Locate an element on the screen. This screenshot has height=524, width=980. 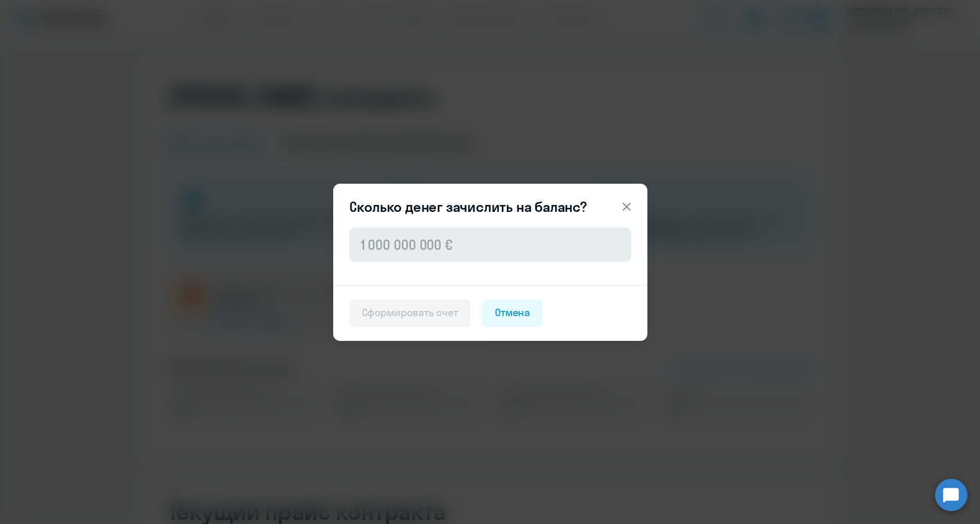
input: 1 000 000 000 € is located at coordinates (491, 245).